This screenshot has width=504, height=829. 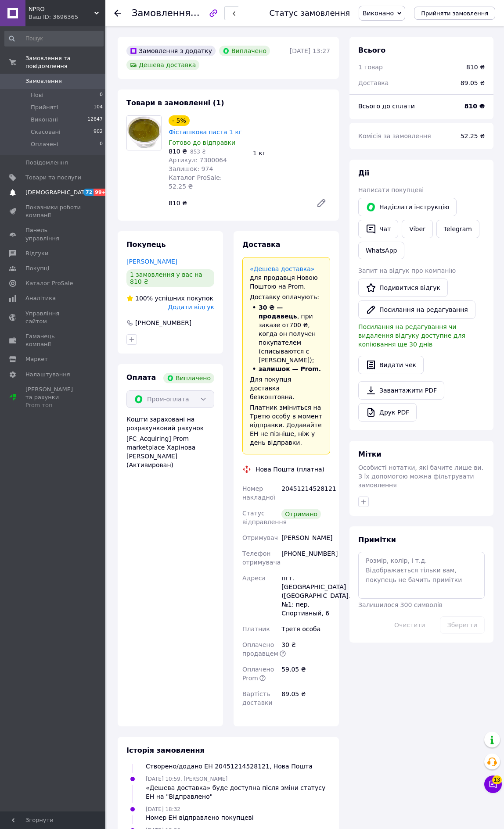 I want to click on span: Доставка, so click(x=373, y=83).